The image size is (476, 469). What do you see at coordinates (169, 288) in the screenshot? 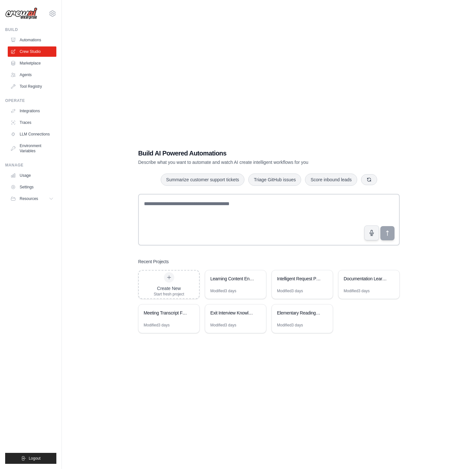
I see `div: Create New` at bounding box center [169, 288].